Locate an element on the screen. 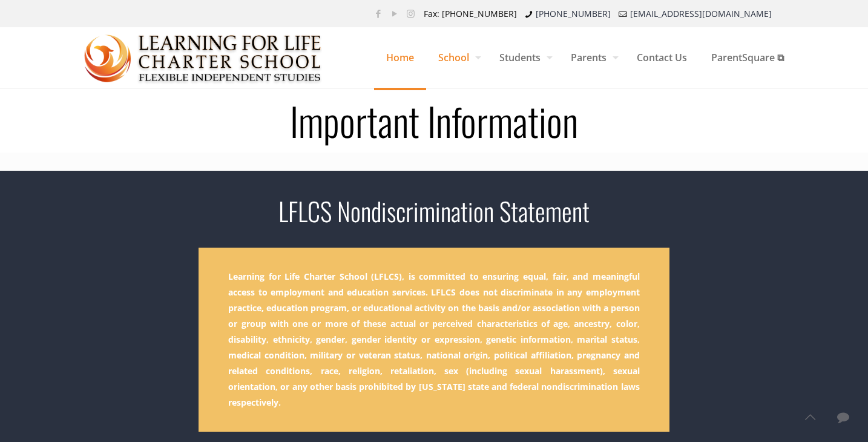 The image size is (868, 442). a: YouTube icon is located at coordinates (394, 13).